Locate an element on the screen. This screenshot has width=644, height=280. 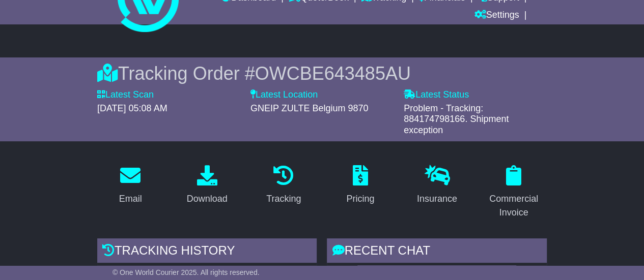
label: Latest Location is located at coordinates (284, 95).